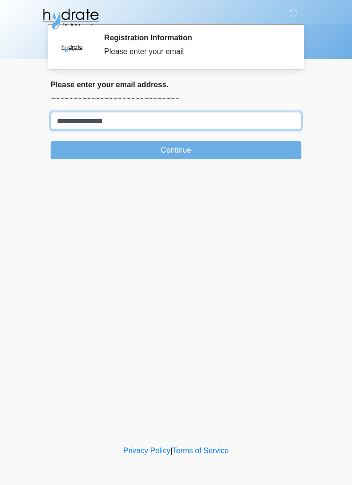 The image size is (352, 485). Describe the element at coordinates (72, 47) in the screenshot. I see `img: Agent Avatar` at that location.